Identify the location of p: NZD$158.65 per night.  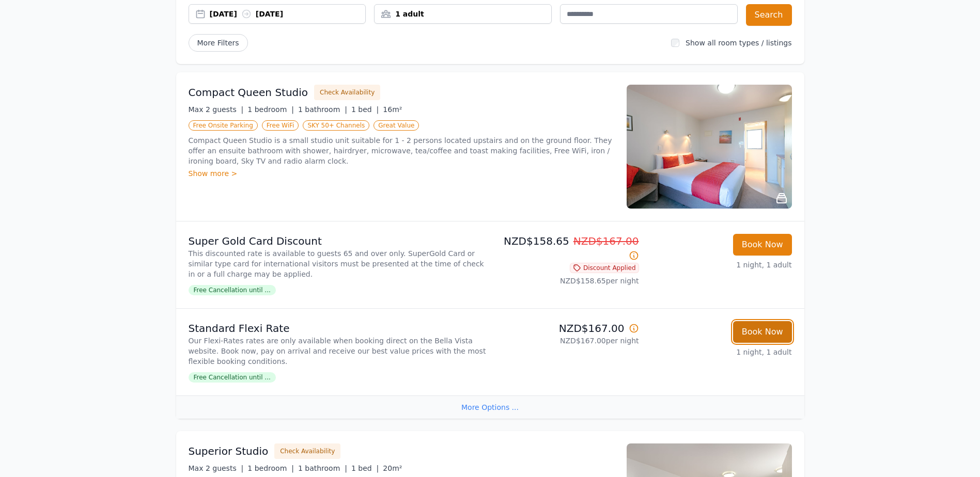
(567, 281).